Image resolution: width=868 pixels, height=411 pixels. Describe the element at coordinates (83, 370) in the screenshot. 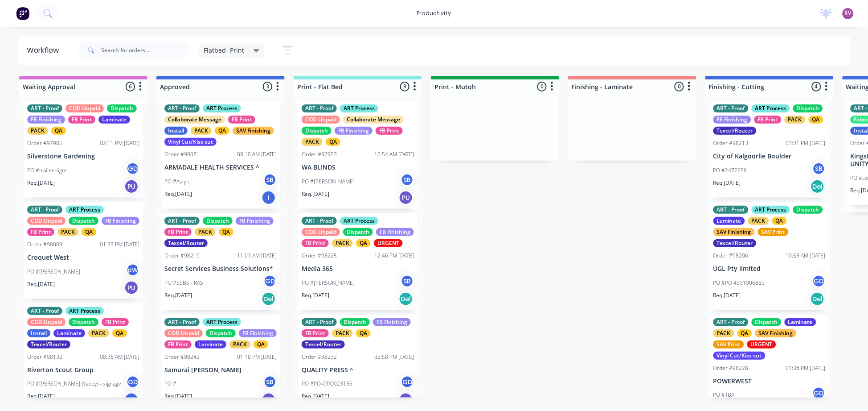

I see `p: Riverton Scout Group` at that location.